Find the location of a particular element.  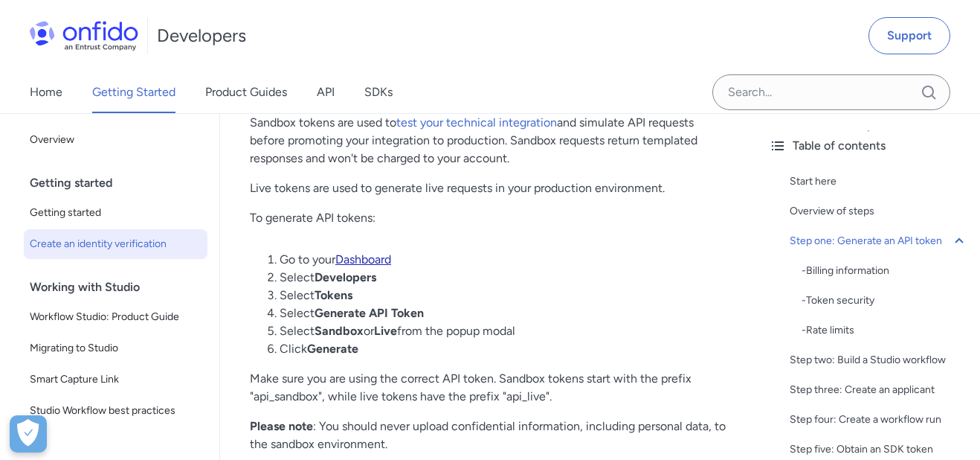

div: - Billing information is located at coordinates (885, 270).